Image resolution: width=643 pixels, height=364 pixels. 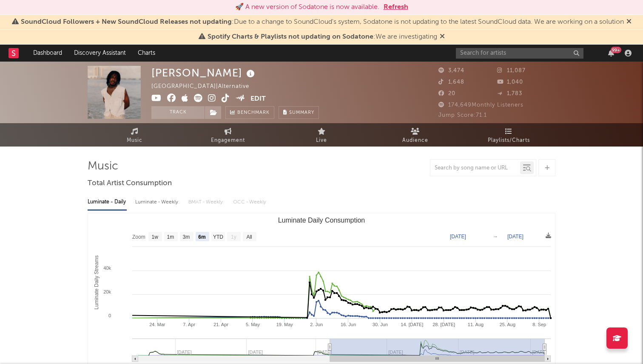 What do you see at coordinates (291, 37) in the screenshot?
I see `span: Spotify Charts & Playlists not updating on Sodatone` at bounding box center [291, 37].